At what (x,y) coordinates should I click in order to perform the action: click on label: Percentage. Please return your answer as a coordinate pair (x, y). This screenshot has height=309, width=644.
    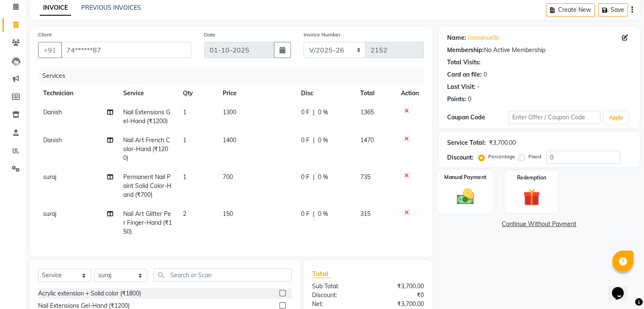
    Looking at the image, I should click on (502, 157).